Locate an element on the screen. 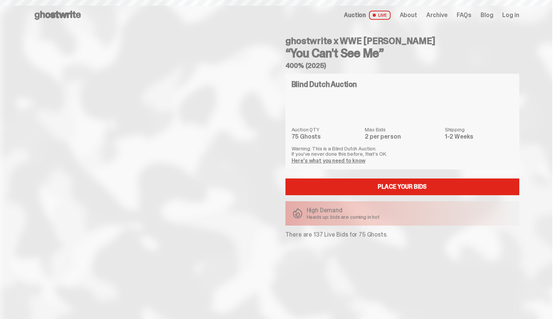 This screenshot has width=558, height=319. a: About is located at coordinates (408, 15).